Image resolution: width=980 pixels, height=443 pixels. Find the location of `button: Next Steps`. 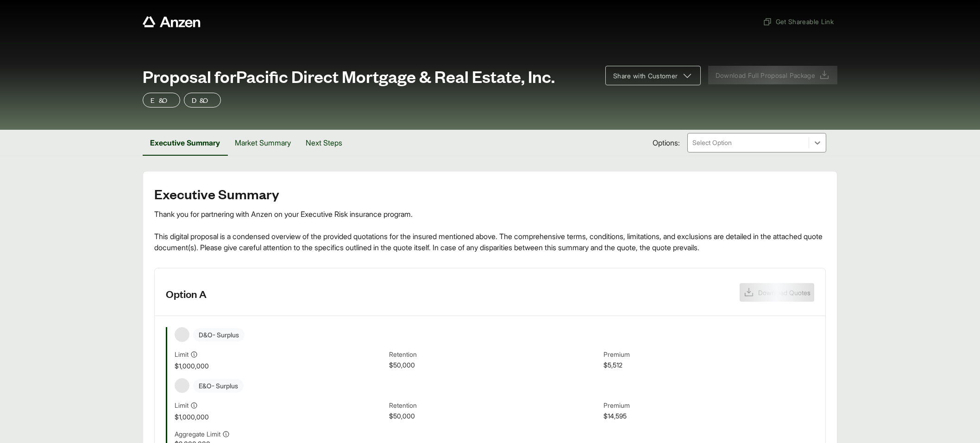

button: Next Steps is located at coordinates (324, 143).